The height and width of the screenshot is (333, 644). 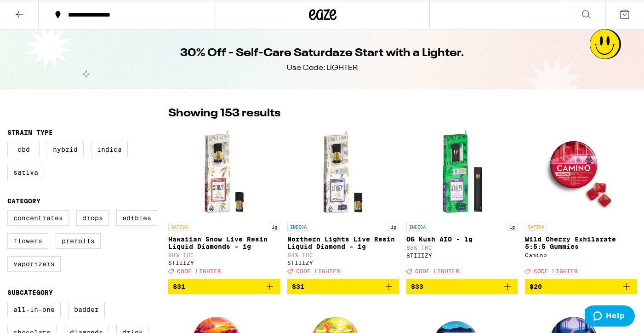 What do you see at coordinates (34, 310) in the screenshot?
I see `label: All-In-One` at bounding box center [34, 310].